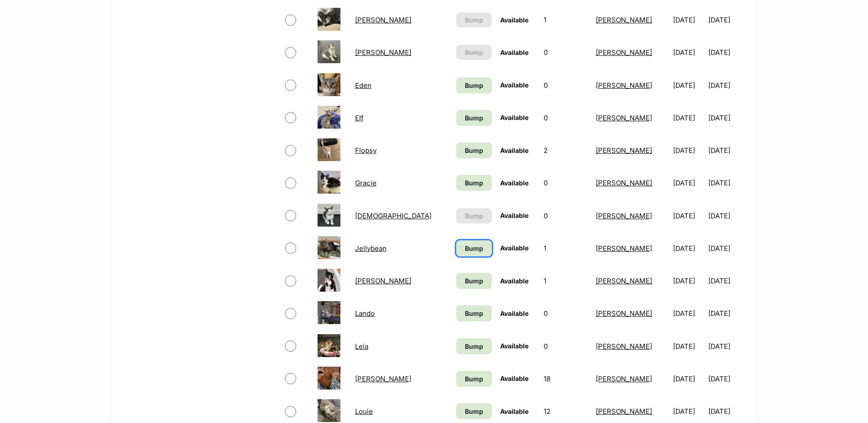 The height and width of the screenshot is (423, 868). I want to click on a: Flopsy, so click(365, 150).